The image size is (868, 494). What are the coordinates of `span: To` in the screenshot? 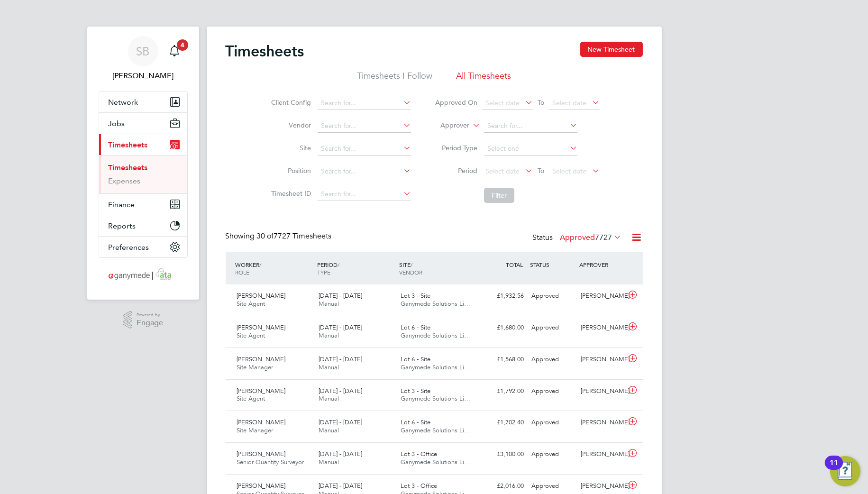 It's located at (541, 171).